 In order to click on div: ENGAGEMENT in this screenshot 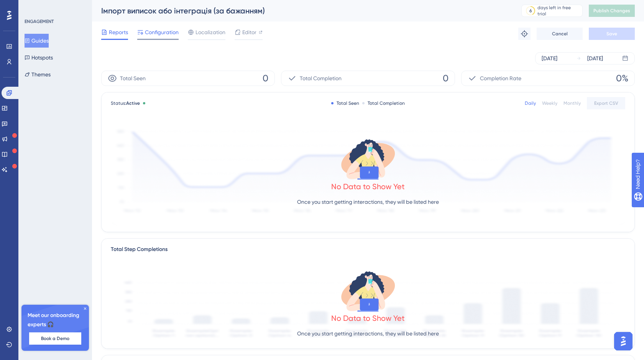, I will do `click(39, 22)`.